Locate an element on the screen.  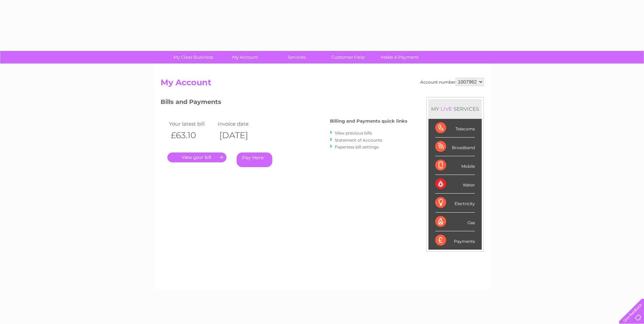
a: My Account is located at coordinates (245, 57).